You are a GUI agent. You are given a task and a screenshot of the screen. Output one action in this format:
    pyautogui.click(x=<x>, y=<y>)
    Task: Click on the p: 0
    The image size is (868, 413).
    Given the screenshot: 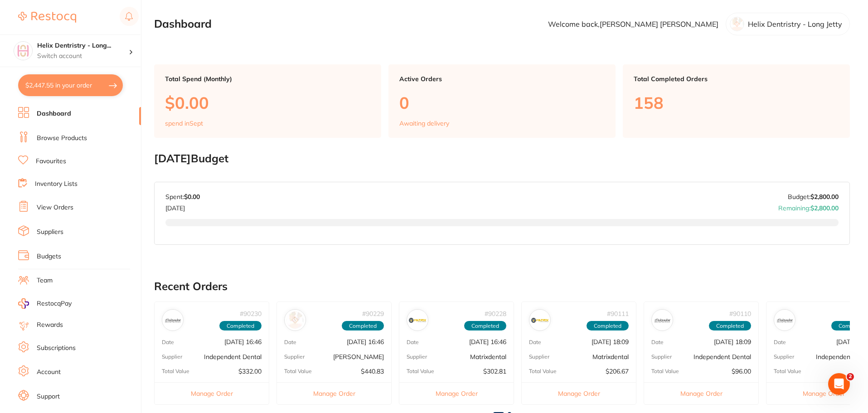 What is the action you would take?
    pyautogui.click(x=501, y=102)
    